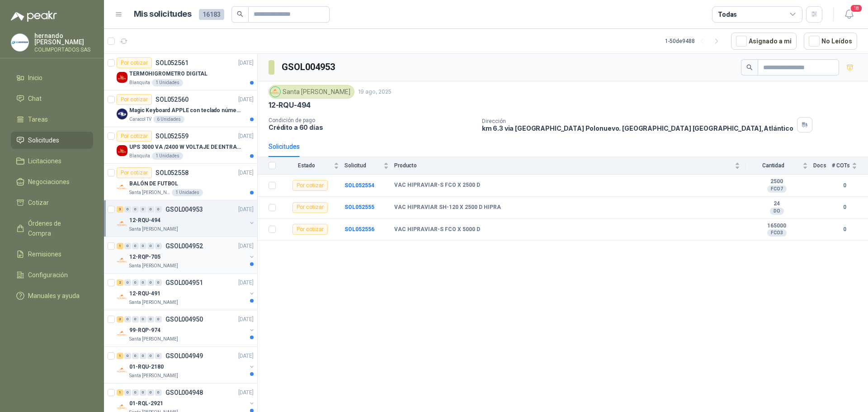  Describe the element at coordinates (695, 41) in the screenshot. I see `div: 1 - 50 de 9488` at that location.